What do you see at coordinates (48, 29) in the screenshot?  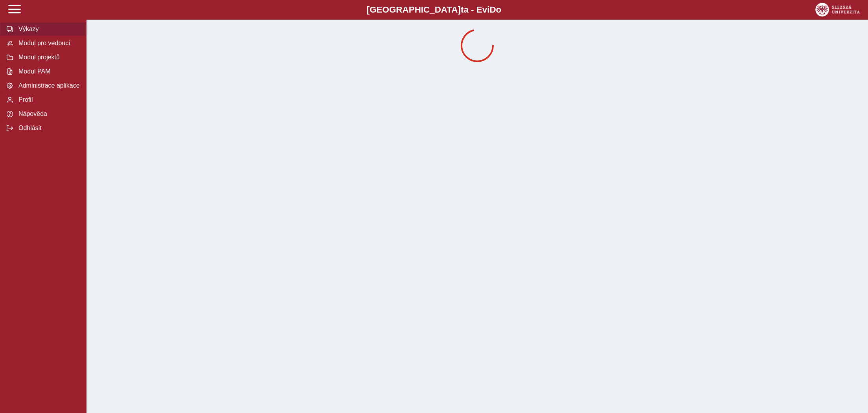 I see `span: Výkazy` at bounding box center [48, 29].